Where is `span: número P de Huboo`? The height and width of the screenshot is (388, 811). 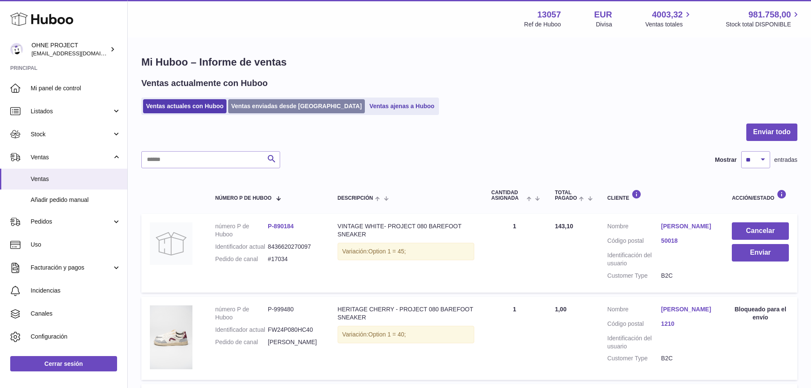
span: número P de Huboo is located at coordinates (243, 198).